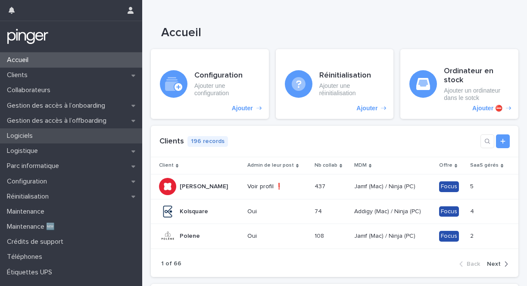  What do you see at coordinates (58, 105) in the screenshot?
I see `p: Gestion des accès à l’onboarding` at bounding box center [58, 105].